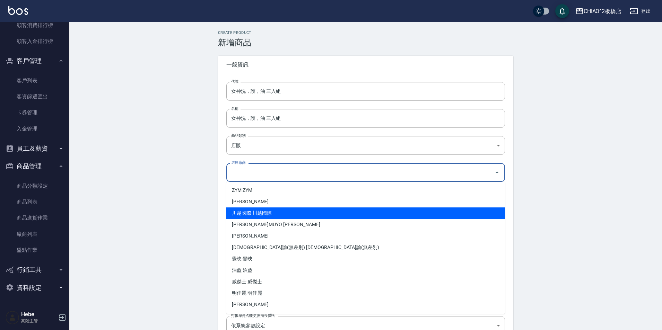 The image size is (662, 330). I want to click on img: Person, so click(12, 318).